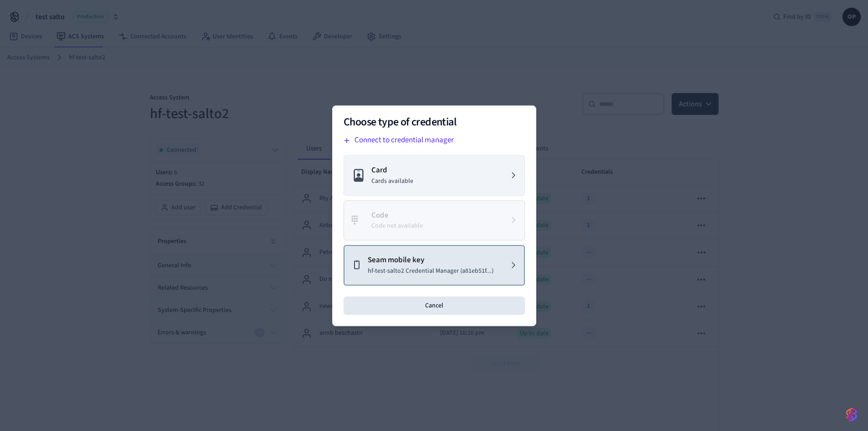 This screenshot has width=868, height=431. What do you see at coordinates (392, 180) in the screenshot?
I see `p: Cards available` at bounding box center [392, 180].